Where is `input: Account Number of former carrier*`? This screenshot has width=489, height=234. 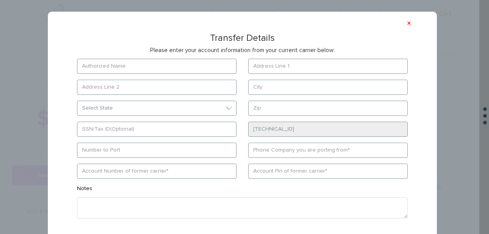
input: Account Number of former carrier* is located at coordinates (157, 171).